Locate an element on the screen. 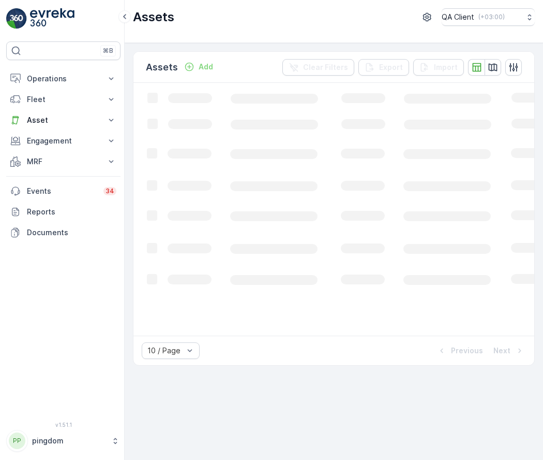 The image size is (543, 460). button: Asset is located at coordinates (63, 120).